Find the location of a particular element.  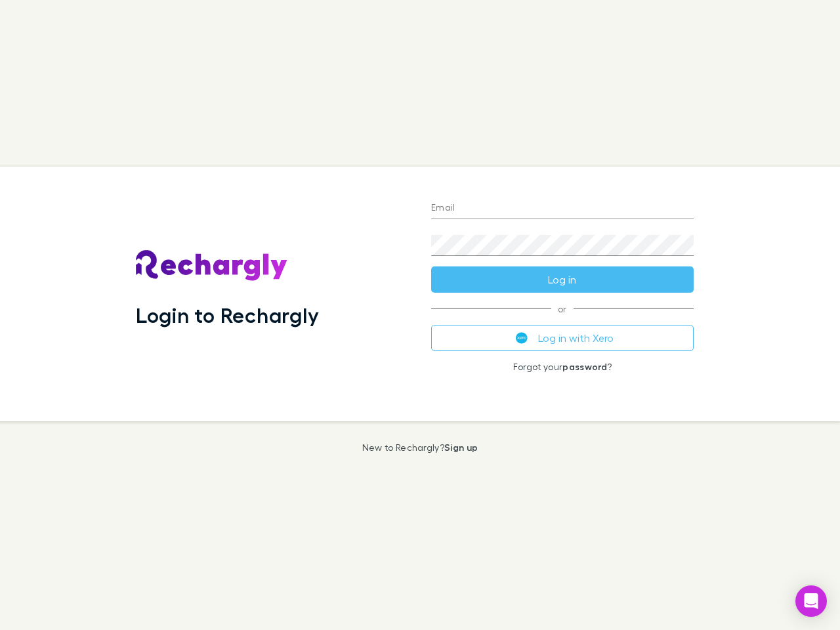

button: Log in with Xero is located at coordinates (562, 338).